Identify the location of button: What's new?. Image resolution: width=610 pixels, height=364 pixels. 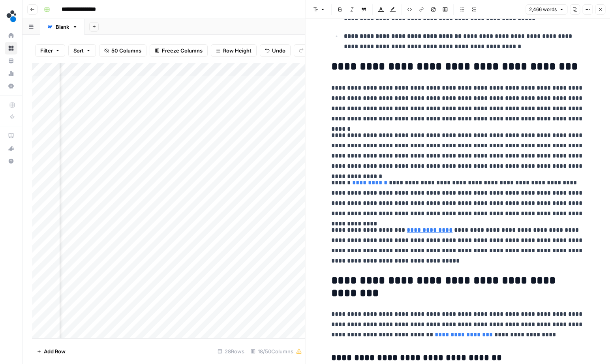
(11, 148).